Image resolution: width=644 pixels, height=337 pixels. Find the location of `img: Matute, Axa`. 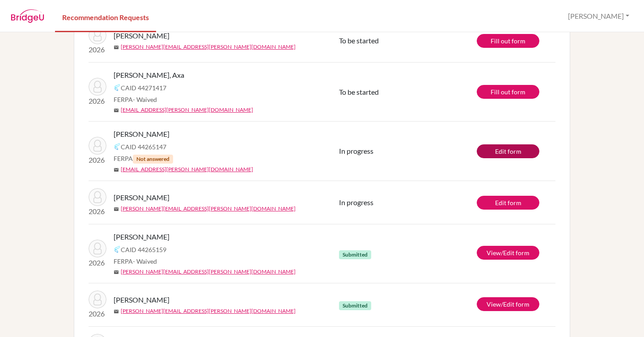

img: Matute, Axa is located at coordinates (97, 87).